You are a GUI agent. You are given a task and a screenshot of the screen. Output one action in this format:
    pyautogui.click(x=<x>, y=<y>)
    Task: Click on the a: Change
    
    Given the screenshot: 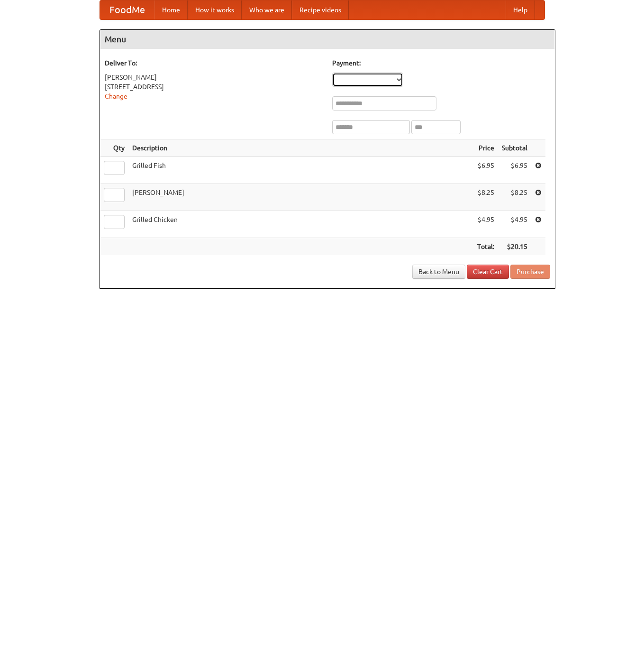 What is the action you would take?
    pyautogui.click(x=116, y=96)
    